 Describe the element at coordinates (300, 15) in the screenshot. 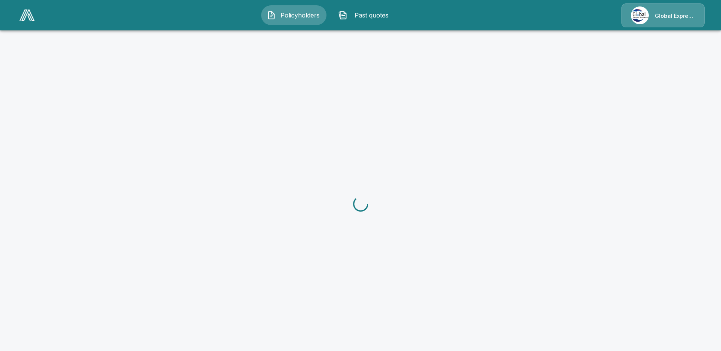

I see `span: Policyholders` at that location.